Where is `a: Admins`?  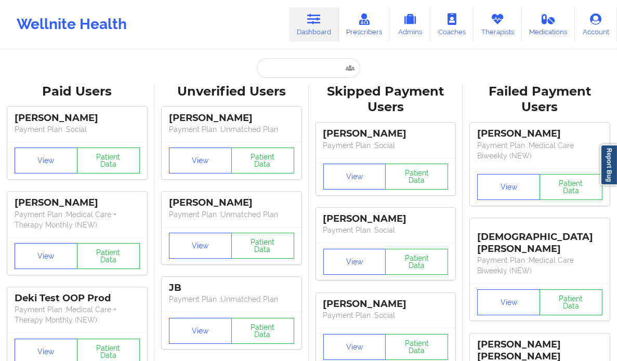
a: Admins is located at coordinates (410, 24).